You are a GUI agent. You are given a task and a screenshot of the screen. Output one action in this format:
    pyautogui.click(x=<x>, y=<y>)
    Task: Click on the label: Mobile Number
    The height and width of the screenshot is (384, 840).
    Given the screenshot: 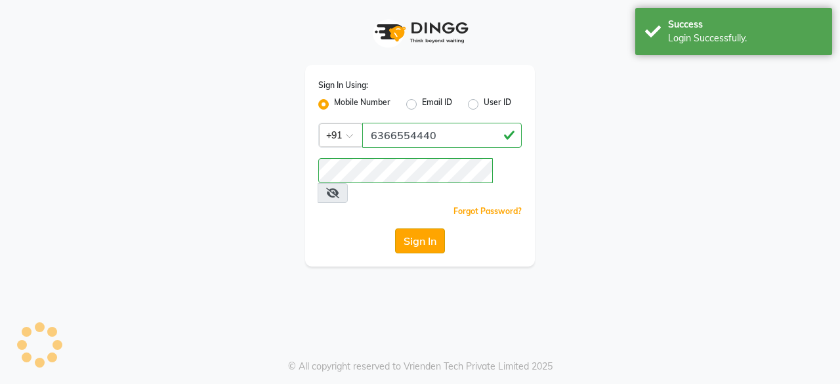 What is the action you would take?
    pyautogui.click(x=362, y=104)
    